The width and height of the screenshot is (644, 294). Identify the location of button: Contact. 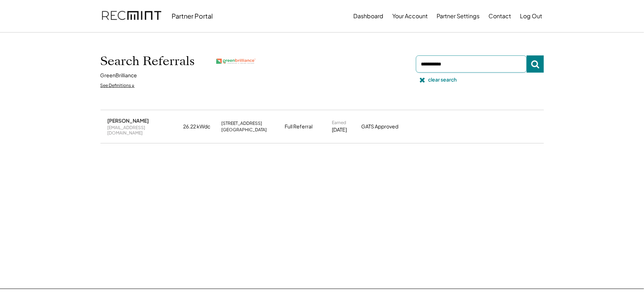
(500, 16).